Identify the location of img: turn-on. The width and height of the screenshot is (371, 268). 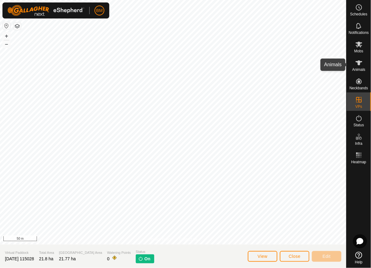
(141, 259).